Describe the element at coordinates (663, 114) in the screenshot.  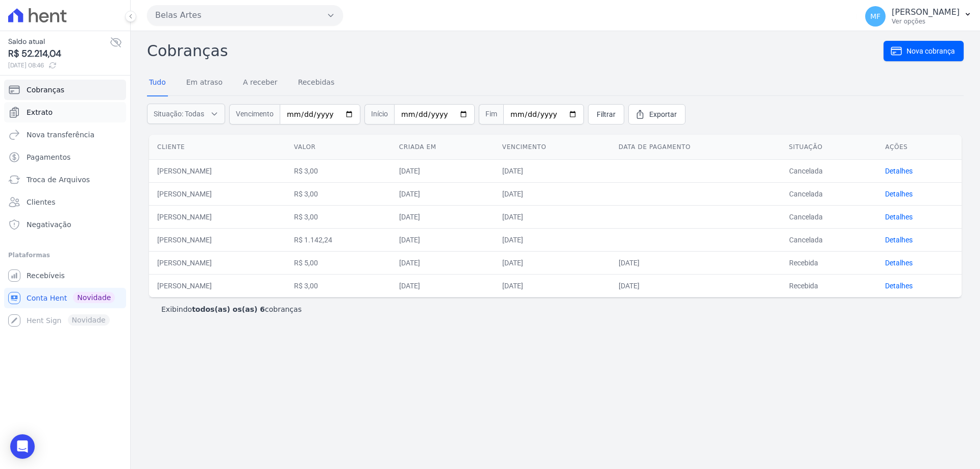
I see `span: Exportar` at that location.